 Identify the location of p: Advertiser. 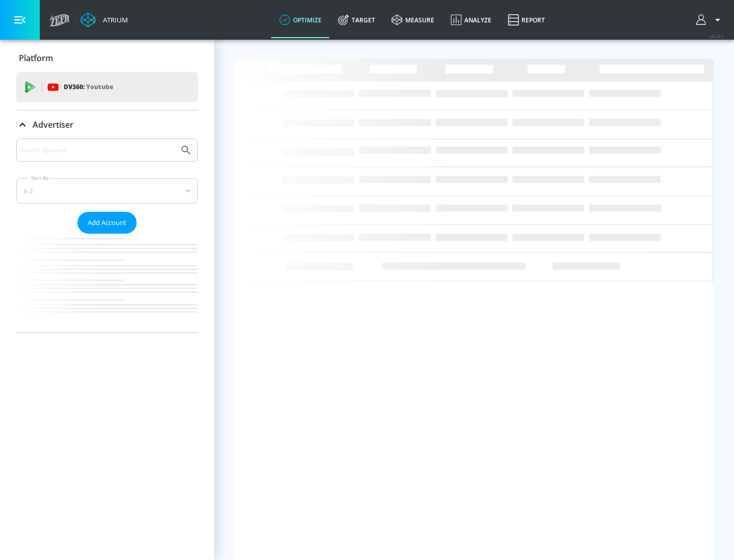
(53, 125).